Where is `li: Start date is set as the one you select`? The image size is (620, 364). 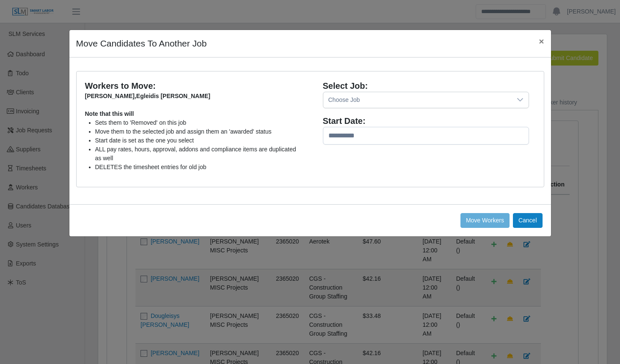
li: Start date is set as the one you select is located at coordinates (199, 141).